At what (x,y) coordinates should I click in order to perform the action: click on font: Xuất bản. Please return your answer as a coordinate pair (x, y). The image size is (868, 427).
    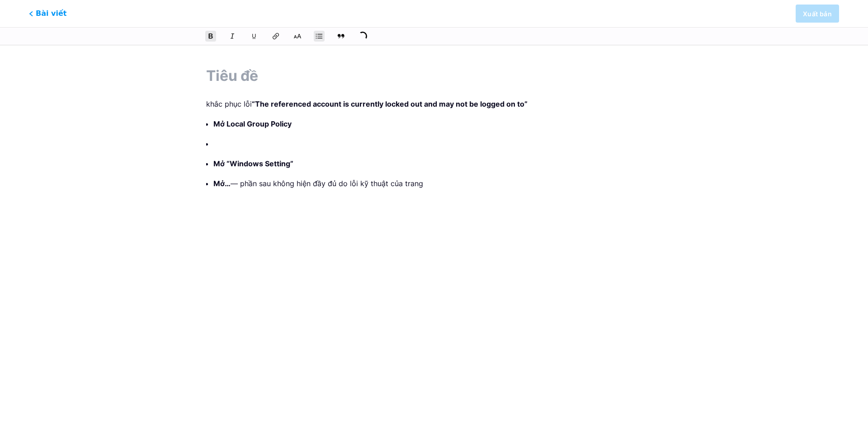
    Looking at the image, I should click on (817, 13).